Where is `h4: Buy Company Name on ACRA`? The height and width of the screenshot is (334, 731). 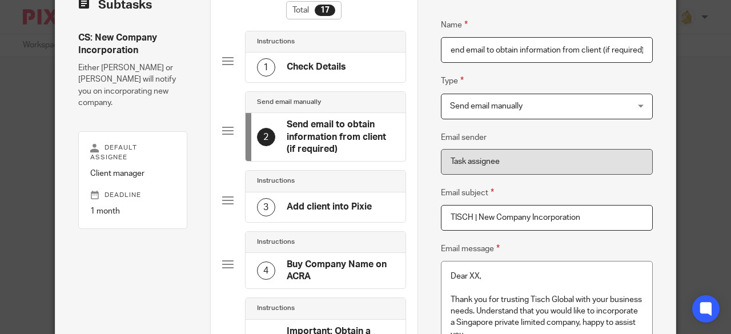 h4: Buy Company Name on ACRA is located at coordinates (340, 271).